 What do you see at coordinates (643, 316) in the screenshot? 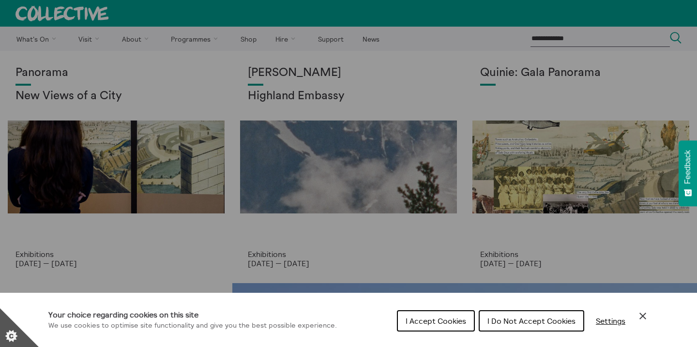
I see `button: Close Cookie Control` at bounding box center [643, 316].